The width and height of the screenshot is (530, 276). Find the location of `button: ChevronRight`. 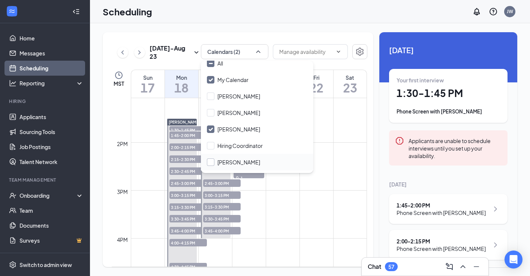

button: ChevronRight is located at coordinates (140, 53).